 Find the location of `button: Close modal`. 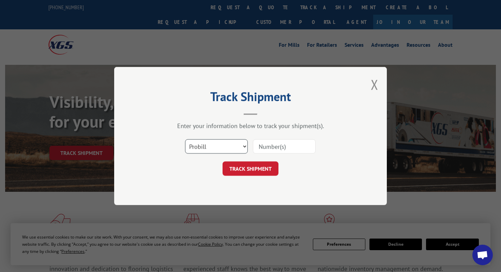

button: Close modal is located at coordinates (375, 84).